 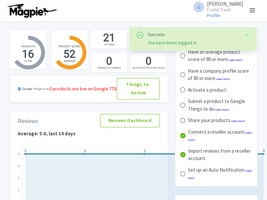 I want to click on button: Close, so click(x=247, y=35).